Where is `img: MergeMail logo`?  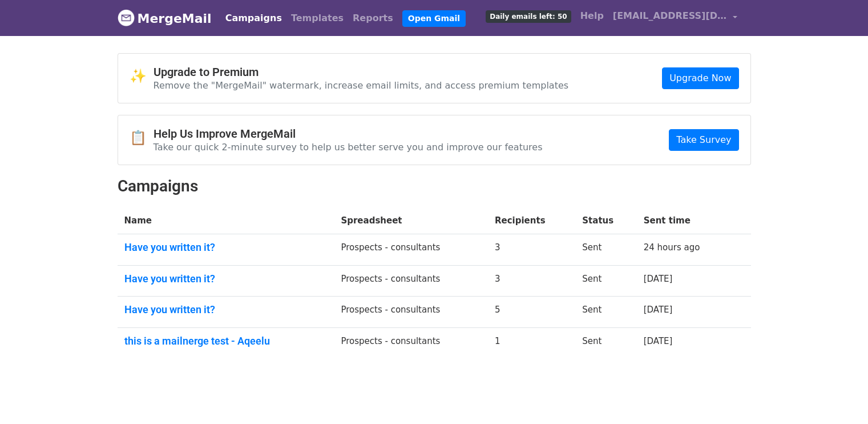
img: MergeMail logo is located at coordinates (126, 17).